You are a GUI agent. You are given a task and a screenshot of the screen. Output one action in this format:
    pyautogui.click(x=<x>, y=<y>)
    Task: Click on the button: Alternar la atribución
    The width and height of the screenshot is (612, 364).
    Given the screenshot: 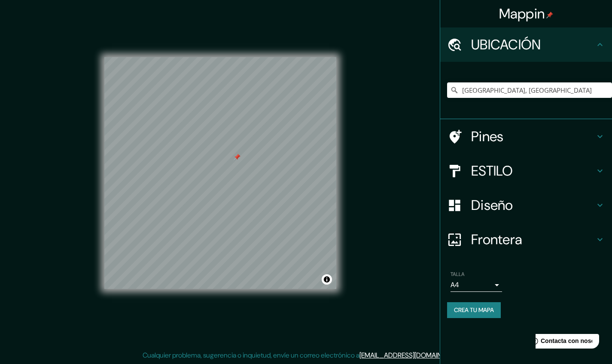 What is the action you would take?
    pyautogui.click(x=327, y=280)
    